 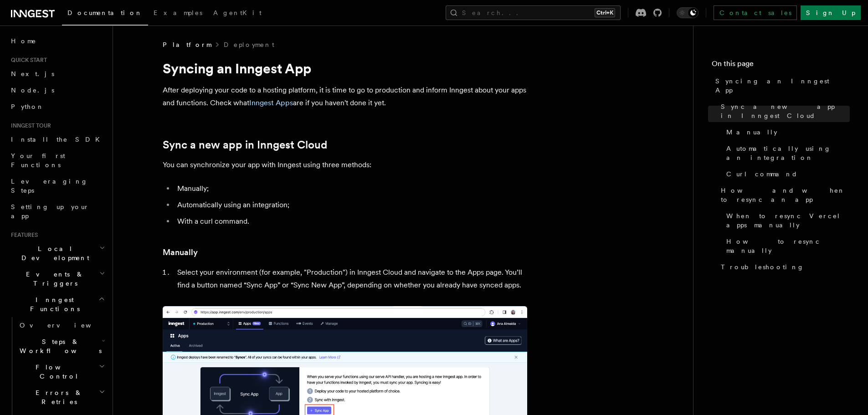 I want to click on span: Events & Triggers, so click(x=53, y=278).